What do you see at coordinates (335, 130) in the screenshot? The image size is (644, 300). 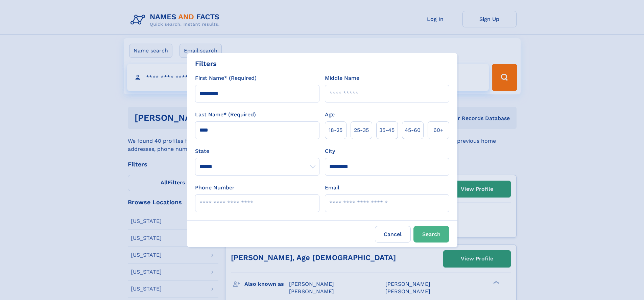 I see `span: 18‑25` at bounding box center [335, 130].